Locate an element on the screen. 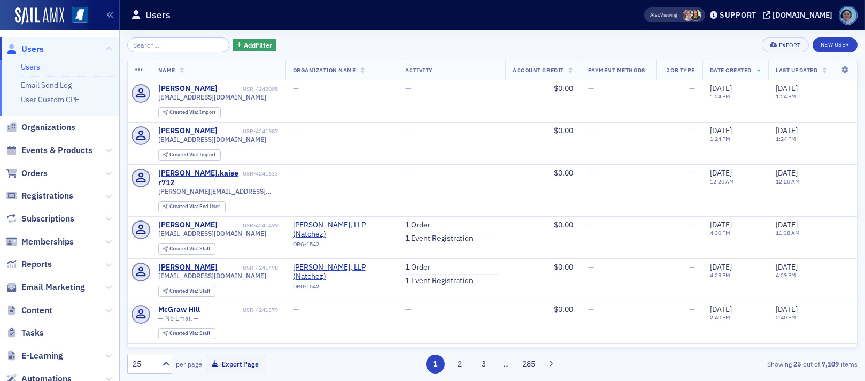 This screenshot has width=865, height=381. img: SailAMX is located at coordinates (40, 16).